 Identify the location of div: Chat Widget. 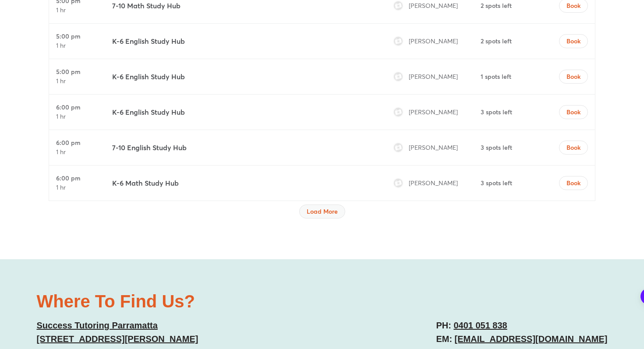
(622, 328).